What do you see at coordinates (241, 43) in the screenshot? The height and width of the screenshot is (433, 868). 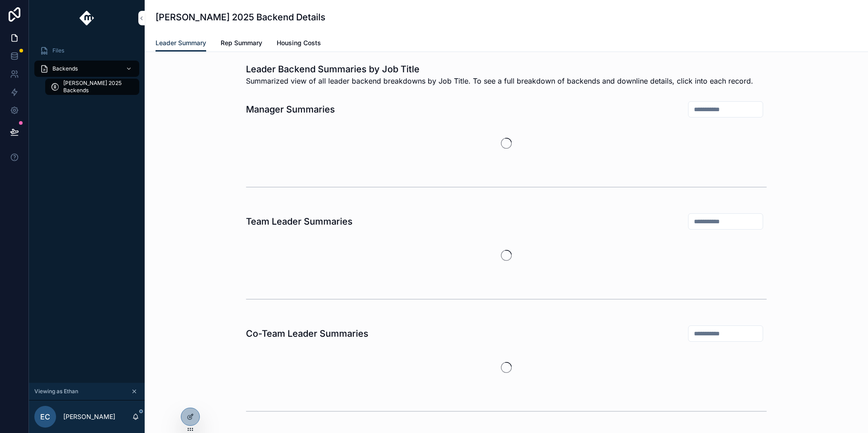 I see `span: Rep Summary` at bounding box center [241, 43].